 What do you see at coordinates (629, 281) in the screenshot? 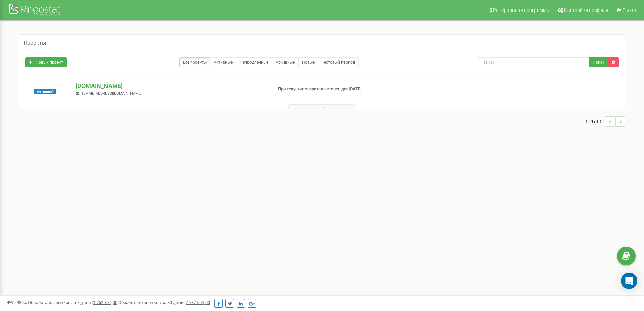
I see `div: Open Intercom Messenger` at bounding box center [629, 281].